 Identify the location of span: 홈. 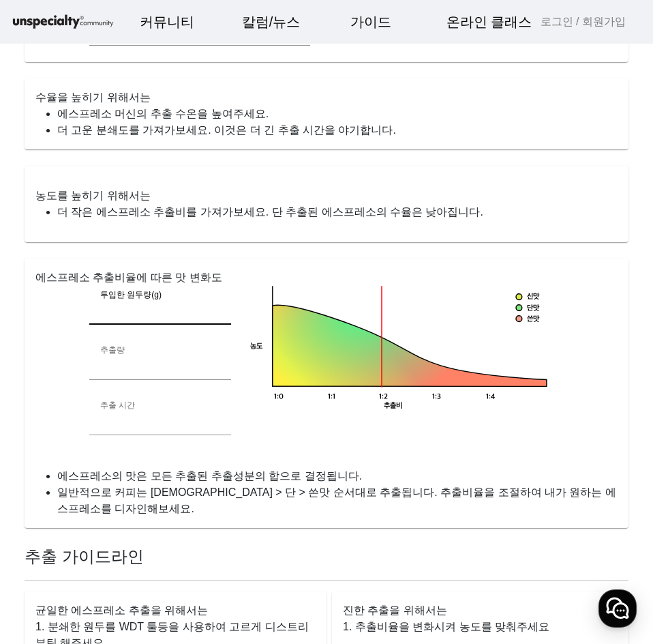
(47, 458).